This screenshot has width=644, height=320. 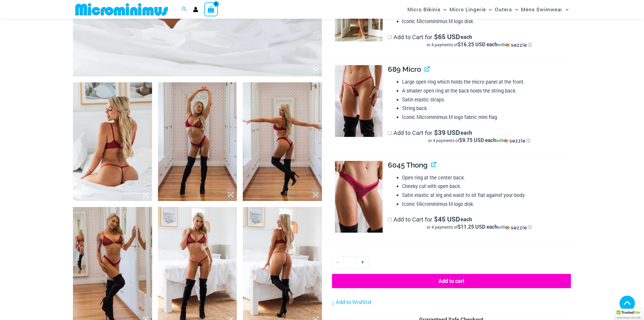 What do you see at coordinates (487, 178) in the screenshot?
I see `li: Open ring at the center back.` at bounding box center [487, 178].